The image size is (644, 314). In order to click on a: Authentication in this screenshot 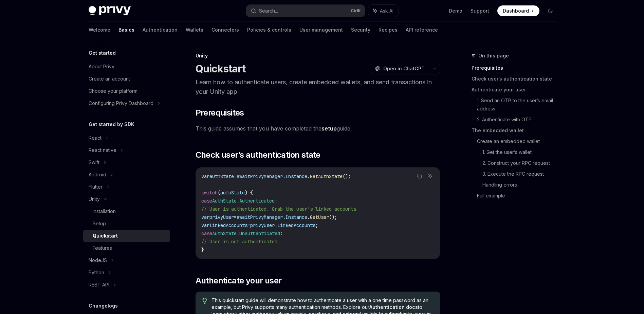, I will do `click(160, 30)`.